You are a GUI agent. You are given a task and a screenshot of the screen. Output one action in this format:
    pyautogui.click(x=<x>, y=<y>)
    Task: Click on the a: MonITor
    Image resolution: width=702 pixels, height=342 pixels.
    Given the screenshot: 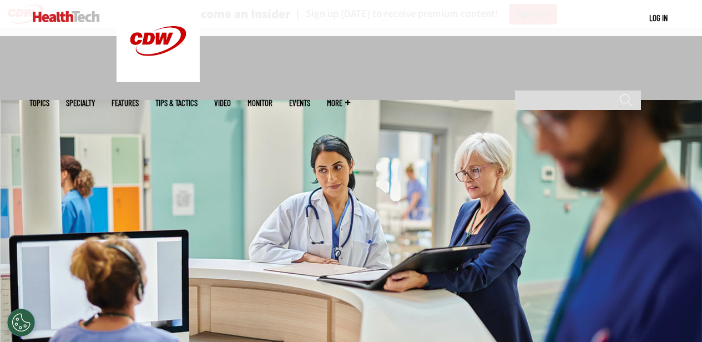 What is the action you would take?
    pyautogui.click(x=260, y=103)
    